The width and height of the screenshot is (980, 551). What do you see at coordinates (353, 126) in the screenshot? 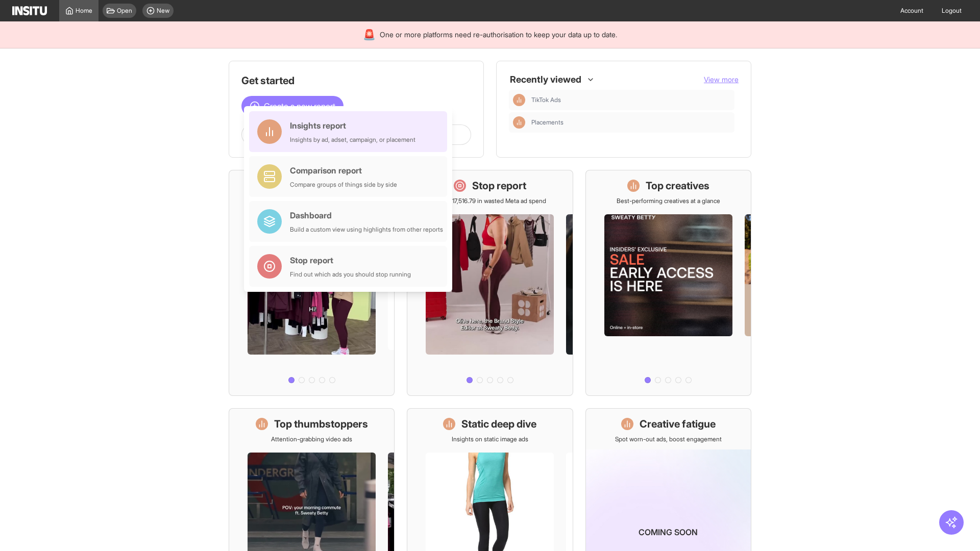
I see `div: Insights report` at bounding box center [353, 126].